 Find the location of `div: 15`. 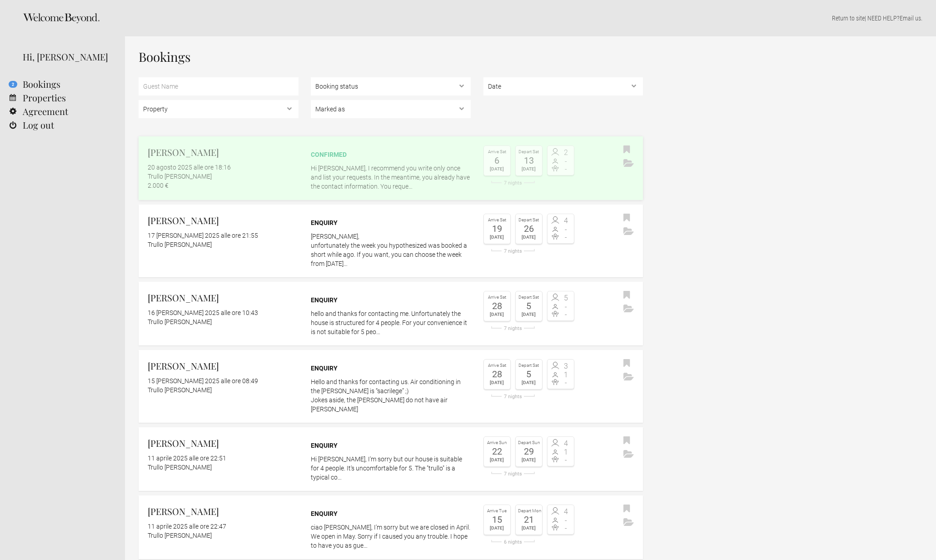

div: 15 is located at coordinates (497, 520).